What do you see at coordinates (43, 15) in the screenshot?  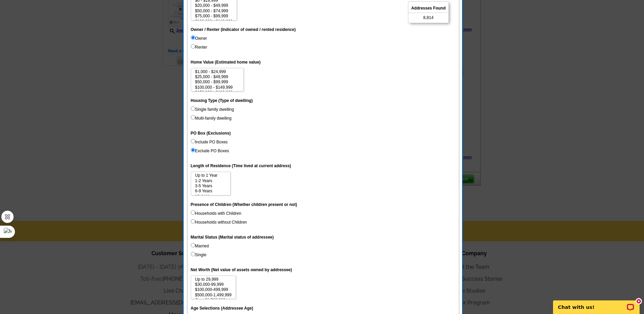 I see `p: Chat with us!` at bounding box center [43, 15].